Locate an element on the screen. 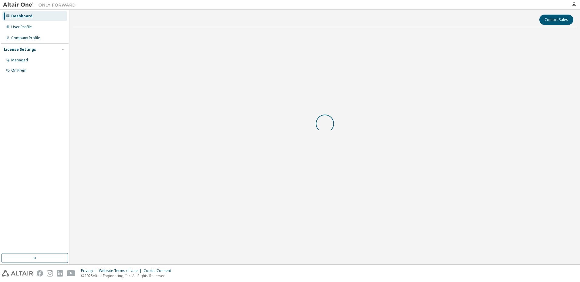 This screenshot has height=282, width=580. img: youtube.svg is located at coordinates (71, 273).